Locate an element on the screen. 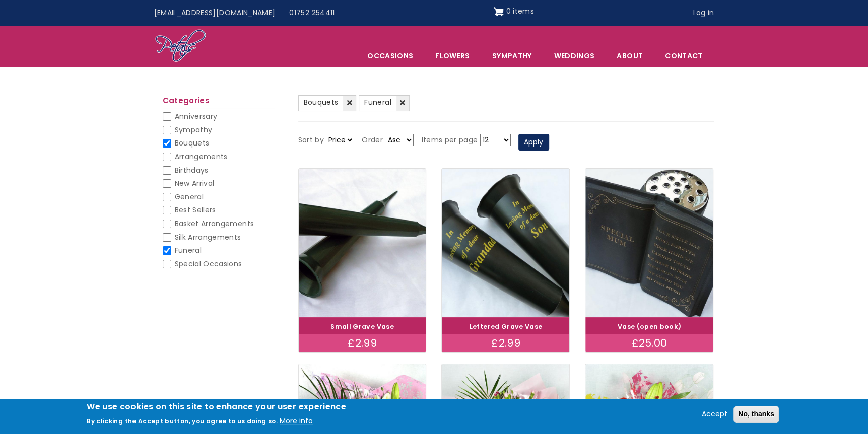 The height and width of the screenshot is (434, 868). span: Sympathy is located at coordinates (194, 130).